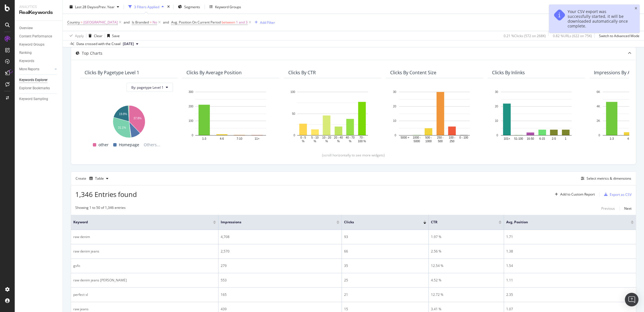 This screenshot has height=312, width=644. I want to click on text: 31.1%, so click(122, 128).